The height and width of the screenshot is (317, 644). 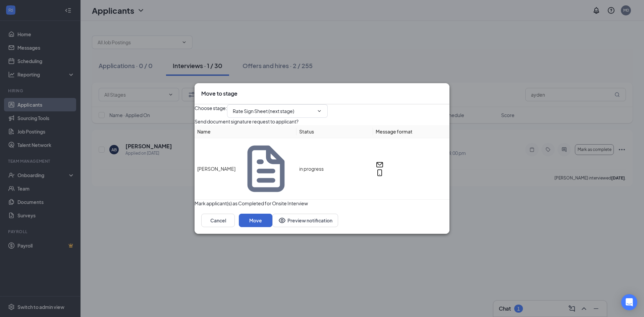 I want to click on svg: Document, so click(x=266, y=169).